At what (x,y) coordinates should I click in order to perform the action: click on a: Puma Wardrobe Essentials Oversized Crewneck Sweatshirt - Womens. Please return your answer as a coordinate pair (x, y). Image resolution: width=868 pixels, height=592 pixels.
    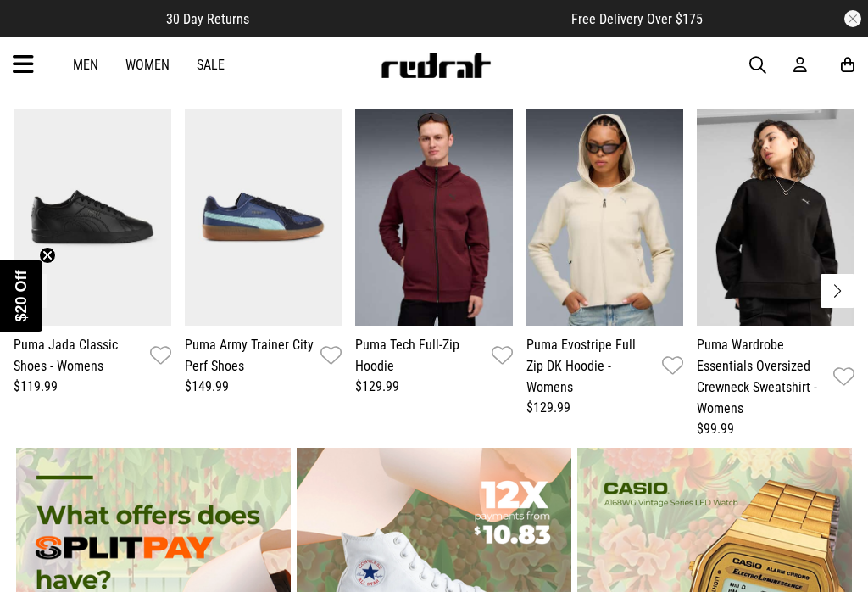
    Looking at the image, I should click on (762, 376).